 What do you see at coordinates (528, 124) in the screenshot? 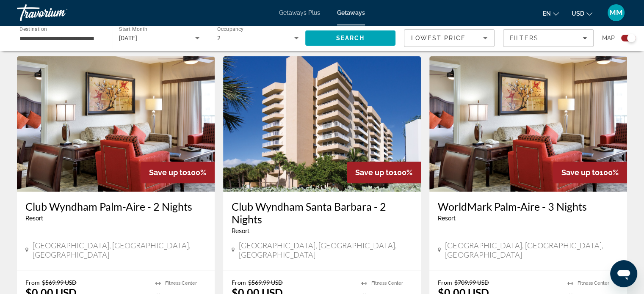
I see `img: WorldMark Palm-Aire - 3 Nights` at bounding box center [528, 124].